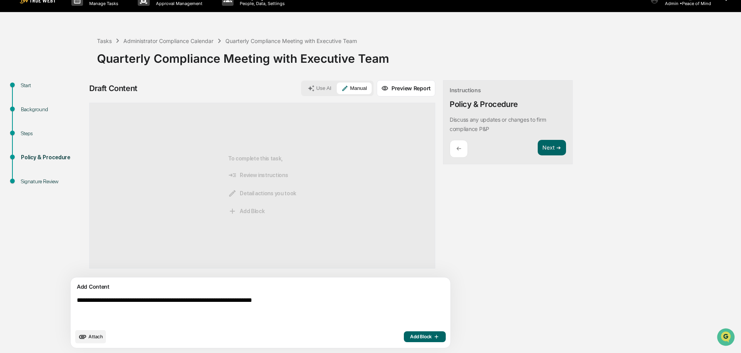 The height and width of the screenshot is (353, 741). Describe the element at coordinates (168, 41) in the screenshot. I see `div: Administrator Compliance Calendar` at that location.